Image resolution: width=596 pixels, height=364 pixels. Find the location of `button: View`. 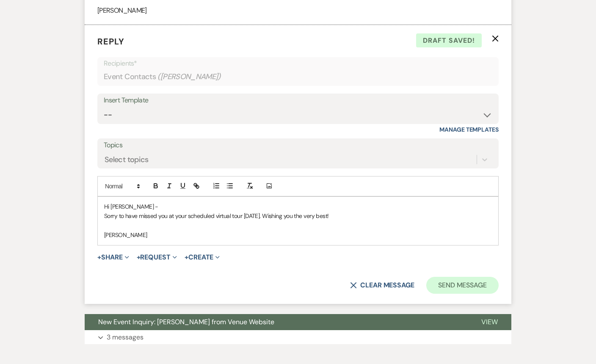

button: View is located at coordinates (490, 322).